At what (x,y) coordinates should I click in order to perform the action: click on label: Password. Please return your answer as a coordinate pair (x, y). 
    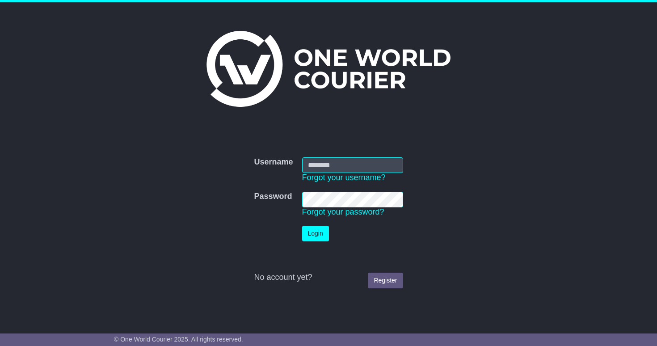
    Looking at the image, I should click on (273, 197).